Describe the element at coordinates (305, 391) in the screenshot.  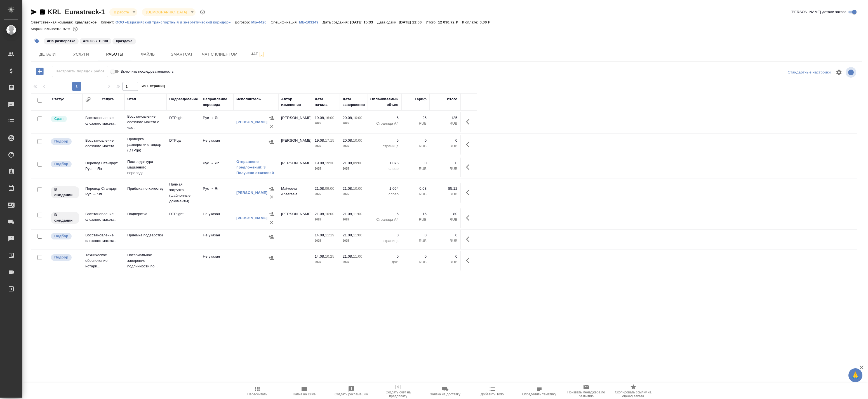
I see `button: Папка на Drive` at that location.